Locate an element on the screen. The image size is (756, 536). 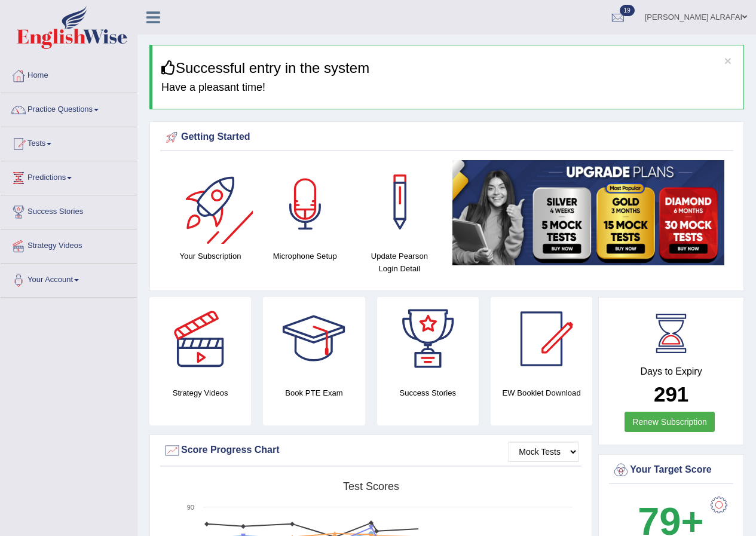
h4: Microphone Setup is located at coordinates (304, 256).